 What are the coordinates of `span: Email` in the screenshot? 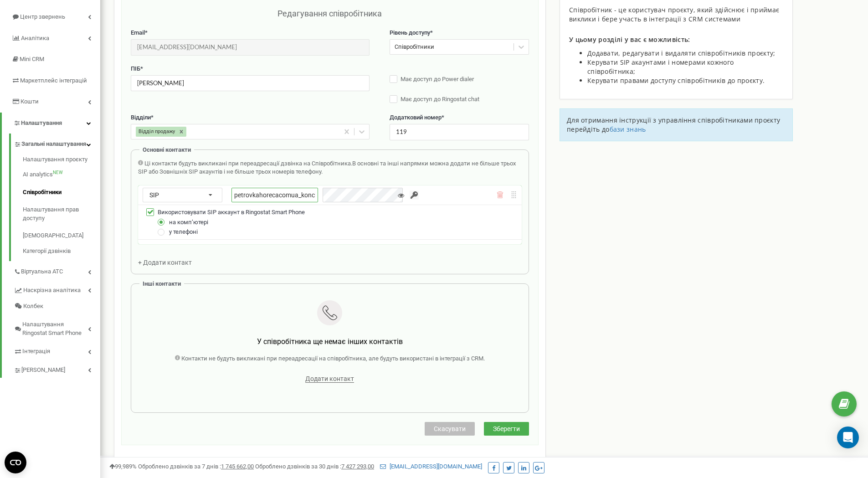 It's located at (137, 33).